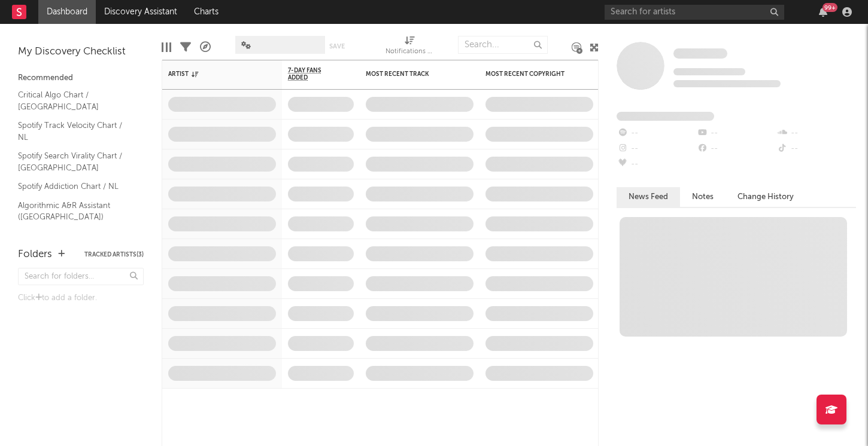 The height and width of the screenshot is (446, 868). I want to click on a: Spotify Track Velocity Chart / NL, so click(75, 131).